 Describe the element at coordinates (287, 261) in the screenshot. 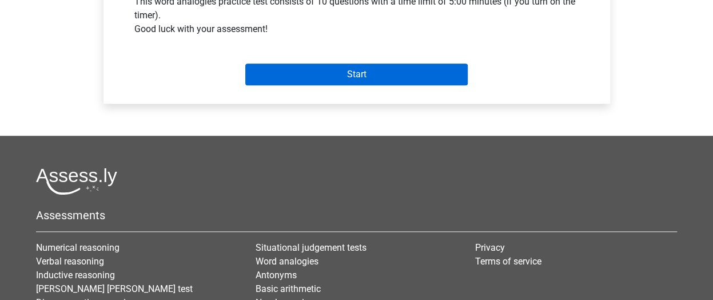

I see `a: Word analogies` at that location.